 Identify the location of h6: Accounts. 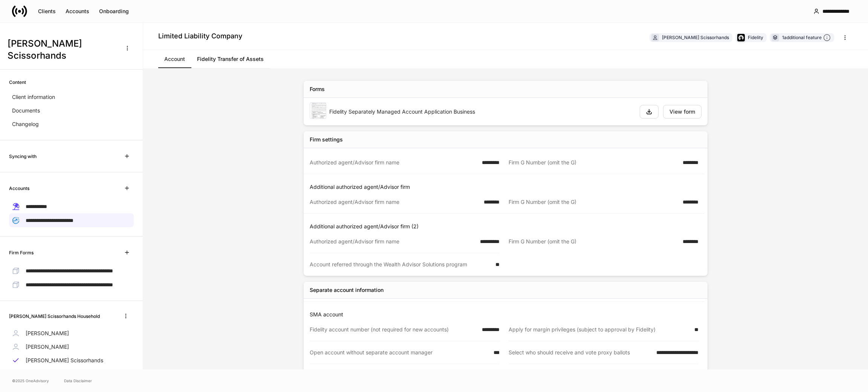
(19, 188).